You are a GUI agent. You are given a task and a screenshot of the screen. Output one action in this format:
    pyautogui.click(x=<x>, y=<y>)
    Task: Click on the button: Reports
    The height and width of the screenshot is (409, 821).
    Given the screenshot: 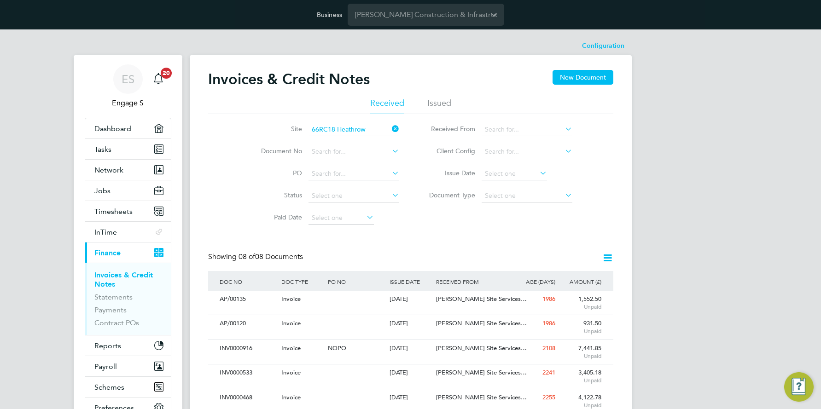 What is the action you would take?
    pyautogui.click(x=128, y=346)
    